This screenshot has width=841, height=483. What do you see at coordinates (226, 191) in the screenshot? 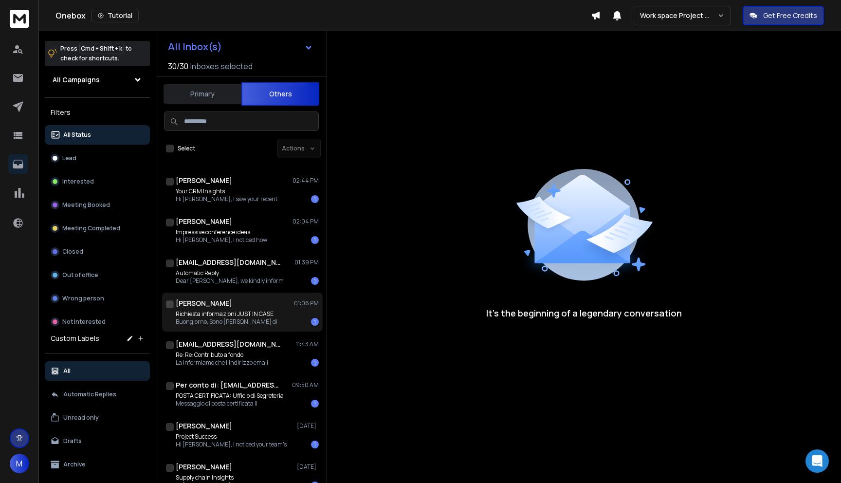
I see `p: Your CRM Insights` at bounding box center [226, 191].